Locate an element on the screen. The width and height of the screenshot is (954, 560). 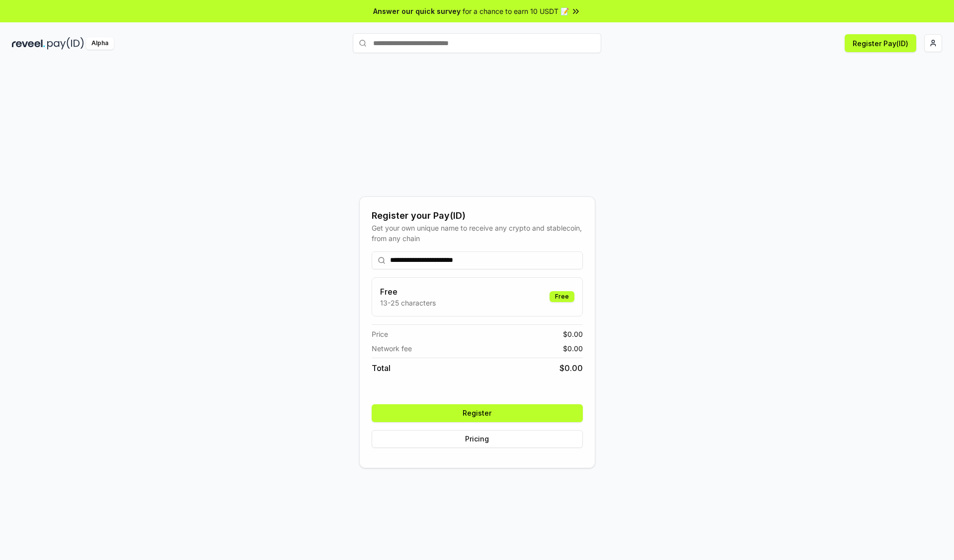
span: Answer our quick survey is located at coordinates (417, 11).